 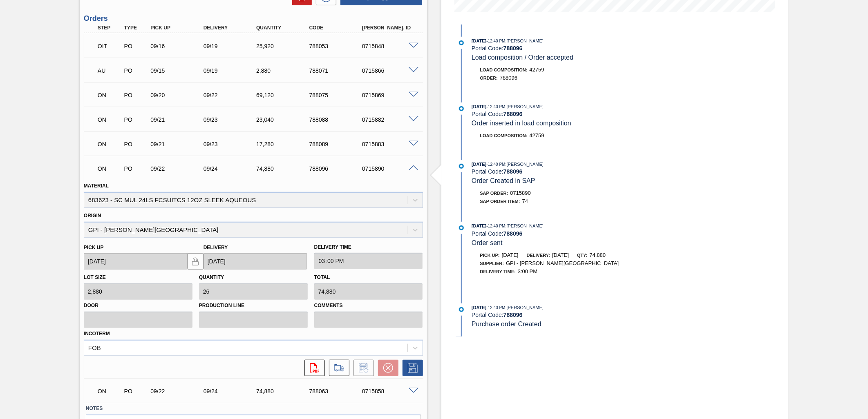 I want to click on span: 74,880, so click(x=598, y=255).